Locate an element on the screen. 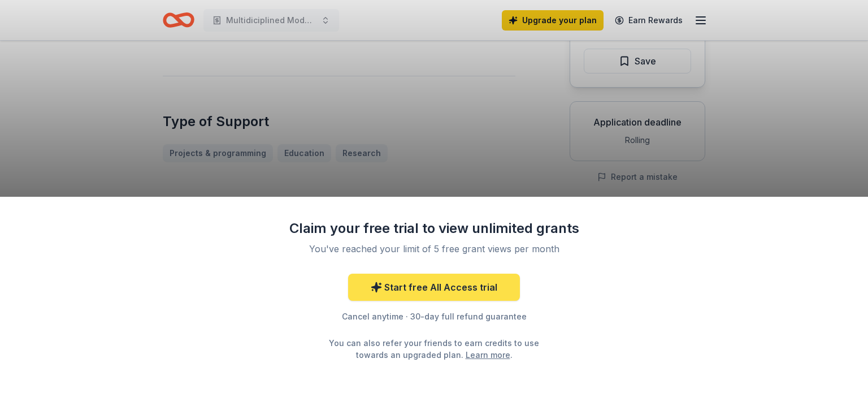 The height and width of the screenshot is (393, 868). a: Start free All Access trial is located at coordinates (434, 287).